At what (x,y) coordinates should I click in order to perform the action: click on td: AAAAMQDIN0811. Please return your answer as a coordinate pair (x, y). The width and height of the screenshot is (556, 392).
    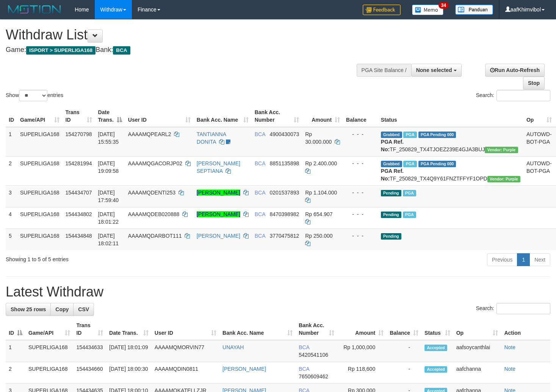
    Looking at the image, I should click on (185, 373).